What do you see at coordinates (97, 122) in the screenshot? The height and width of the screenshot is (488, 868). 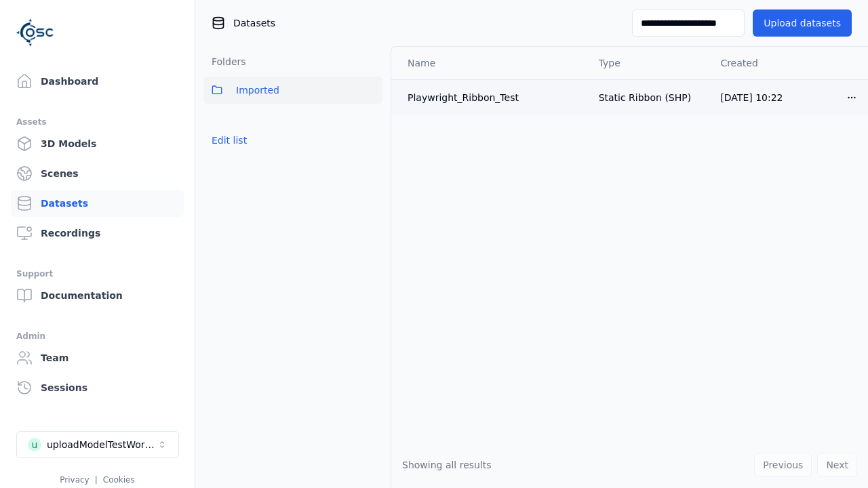 I see `div: Assets` at bounding box center [97, 122].